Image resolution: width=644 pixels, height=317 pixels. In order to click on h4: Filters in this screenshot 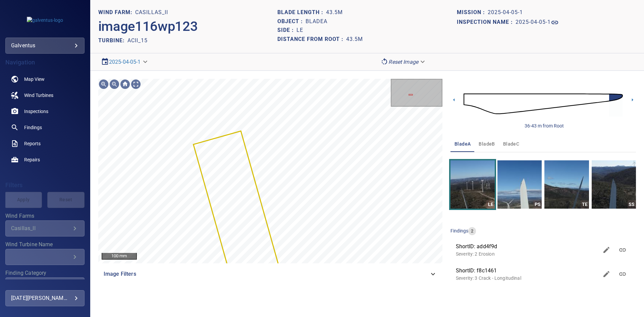, I will do `click(45, 185)`.